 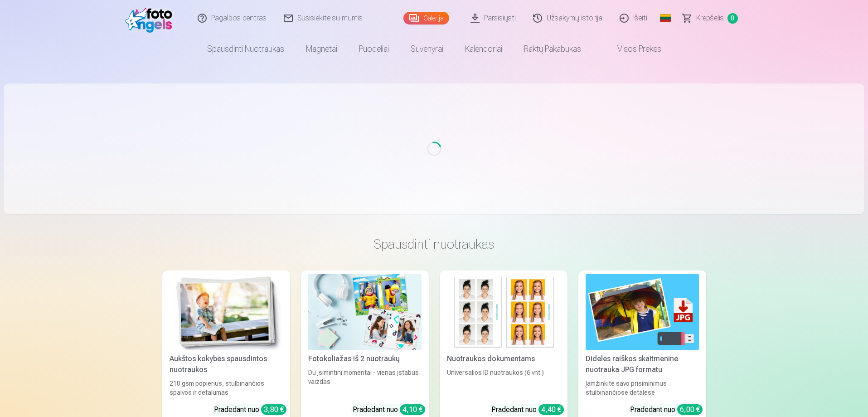 I want to click on div: Įamžinkite savo prisiminimus stulbinančiose detalėse, so click(x=642, y=388).